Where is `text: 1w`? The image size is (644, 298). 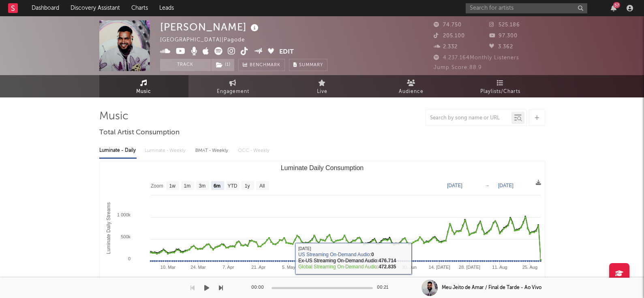 text: 1w is located at coordinates (172, 186).